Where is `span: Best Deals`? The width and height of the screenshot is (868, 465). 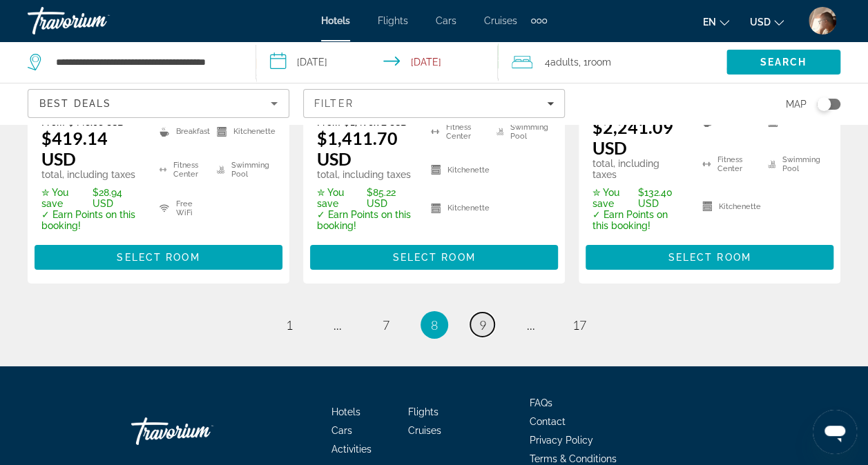 span: Best Deals is located at coordinates (75, 104).